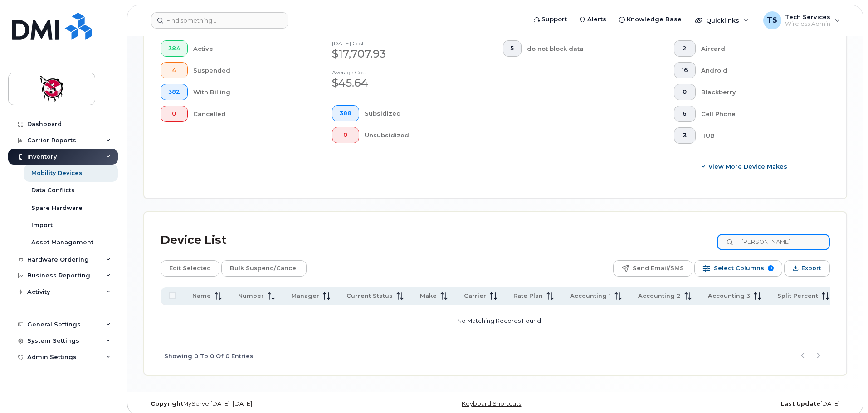  What do you see at coordinates (499, 321) in the screenshot?
I see `p: No Matching Records Found` at bounding box center [499, 321].